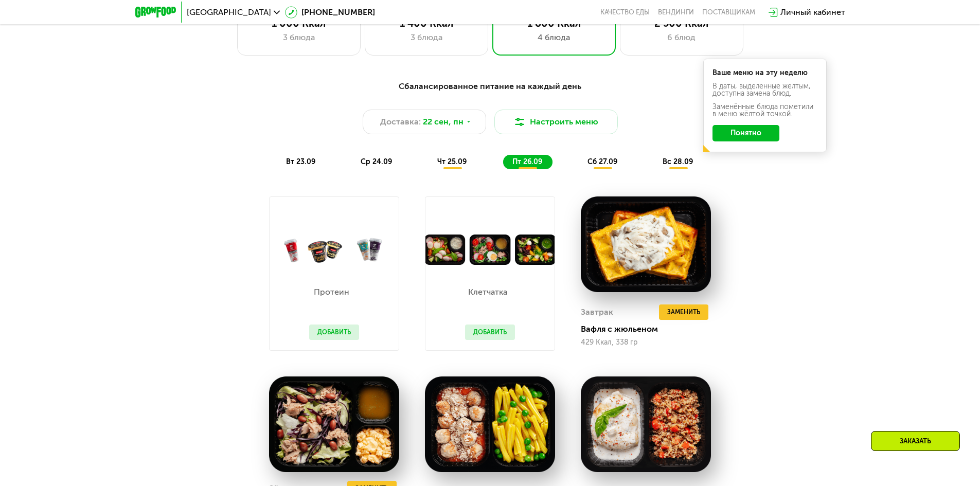  What do you see at coordinates (300, 162) in the screenshot?
I see `span: вт 23.09` at bounding box center [300, 162].